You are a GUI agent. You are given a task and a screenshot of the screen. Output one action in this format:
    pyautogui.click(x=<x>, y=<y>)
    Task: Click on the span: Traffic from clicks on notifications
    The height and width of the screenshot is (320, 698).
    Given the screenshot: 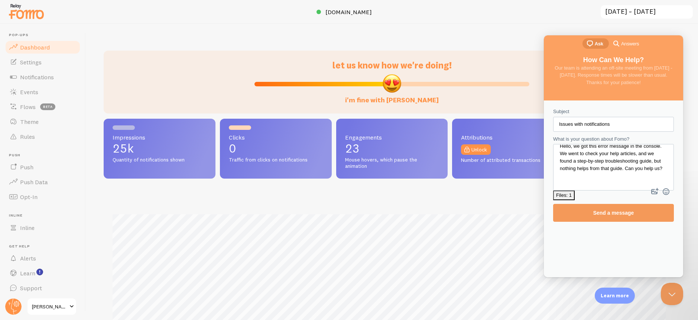 What is the action you would take?
    pyautogui.click(x=276, y=160)
    